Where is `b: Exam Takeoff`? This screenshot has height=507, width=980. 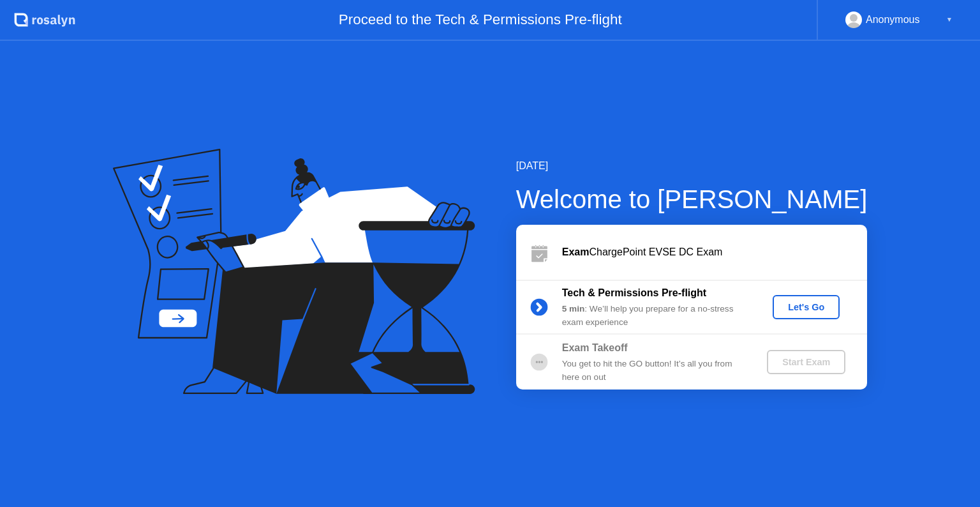
b: Exam Takeoff is located at coordinates (595, 348).